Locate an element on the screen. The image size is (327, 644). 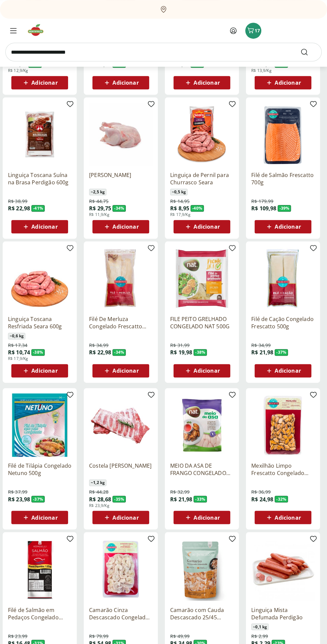
span: R$ 17,34 is located at coordinates (18, 345).